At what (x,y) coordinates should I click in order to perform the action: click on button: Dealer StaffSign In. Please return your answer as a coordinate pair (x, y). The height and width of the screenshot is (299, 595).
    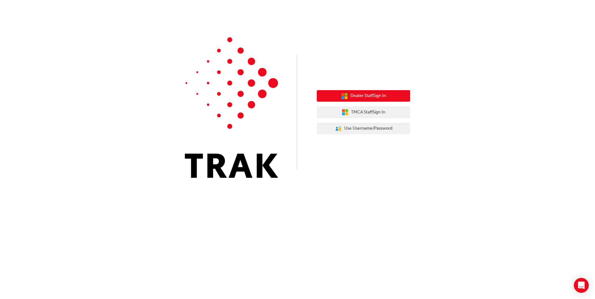
    Looking at the image, I should click on (363, 96).